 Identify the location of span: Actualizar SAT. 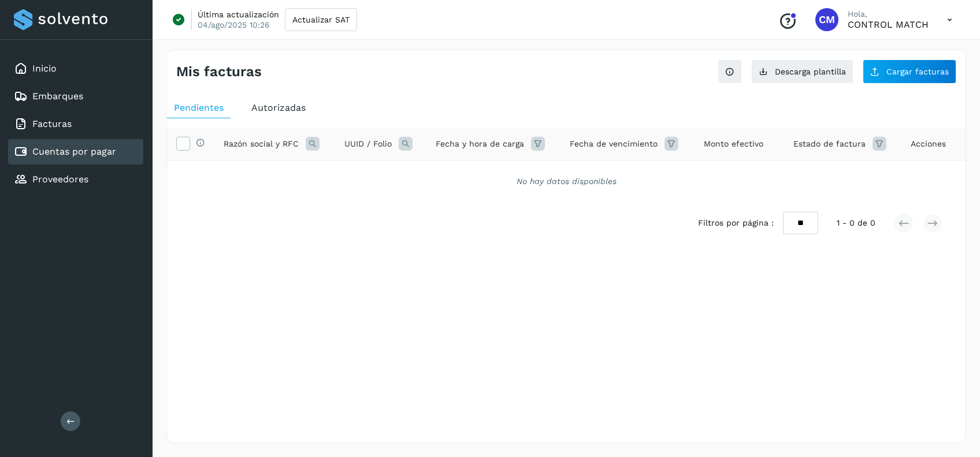
(321, 19).